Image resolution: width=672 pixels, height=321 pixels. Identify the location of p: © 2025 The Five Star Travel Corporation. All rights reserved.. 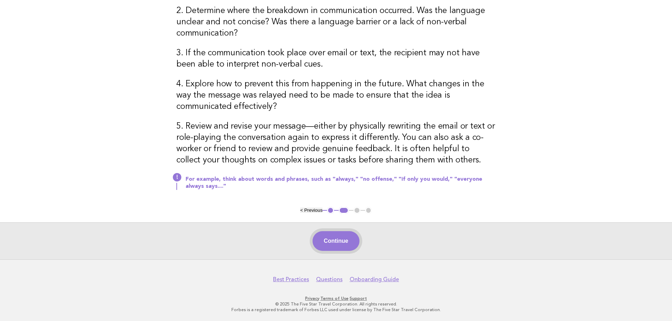
(336, 304).